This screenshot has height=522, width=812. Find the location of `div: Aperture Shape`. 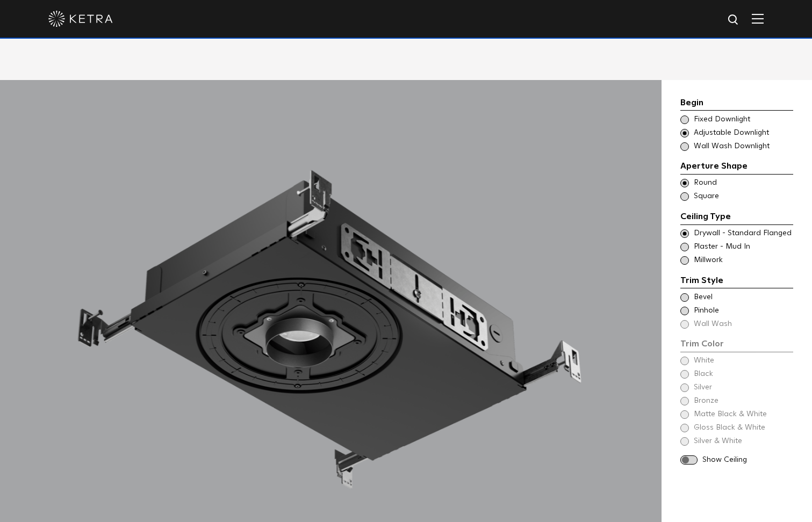

div: Aperture Shape is located at coordinates (737, 167).